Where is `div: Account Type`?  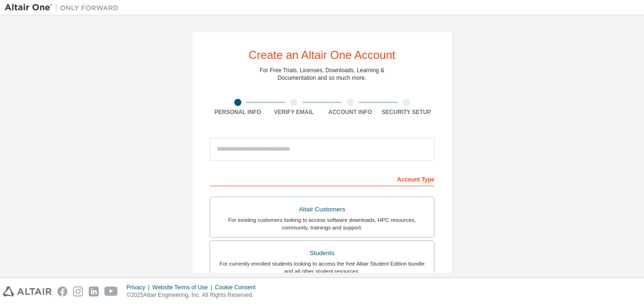
div: Account Type is located at coordinates (322, 178).